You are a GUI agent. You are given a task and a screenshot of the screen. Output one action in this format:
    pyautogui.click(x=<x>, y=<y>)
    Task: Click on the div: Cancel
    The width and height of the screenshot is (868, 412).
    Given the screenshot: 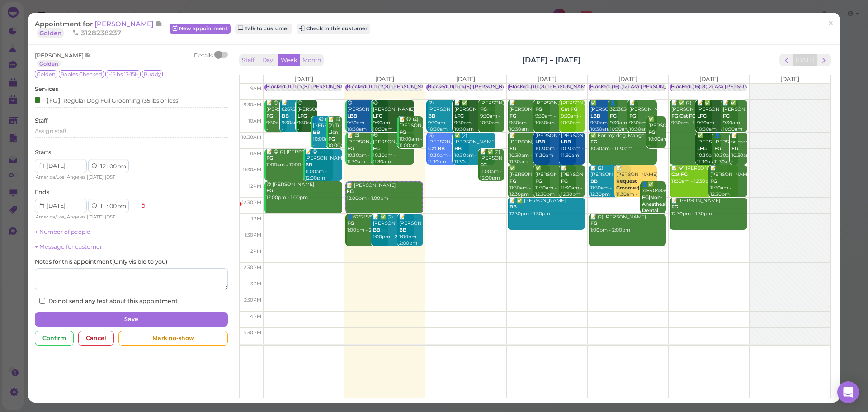 What is the action you would take?
    pyautogui.click(x=96, y=338)
    